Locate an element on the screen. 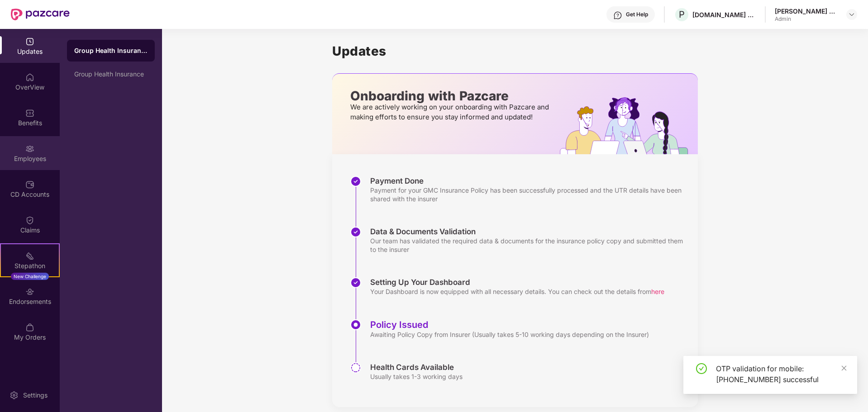 This screenshot has width=868, height=412. img: svg+xml;base64,PHN2ZyBpZD0iSGVscC0zMngzMiIgeG1sbnM9Imh0dHA6Ly93d3cudzMub3JnLzIwMDAvc3ZnIiB3aWR0aD... is located at coordinates (618, 15).